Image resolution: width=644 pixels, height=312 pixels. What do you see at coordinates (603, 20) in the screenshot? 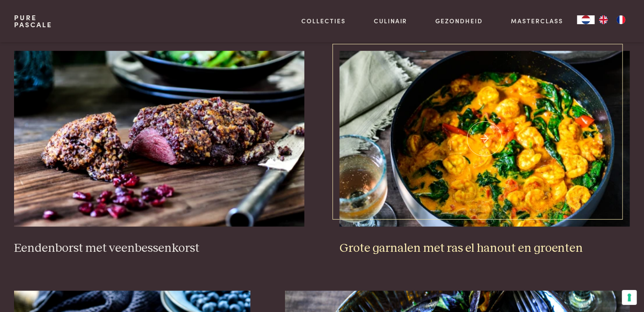
I see `a: EN` at bounding box center [603, 20].